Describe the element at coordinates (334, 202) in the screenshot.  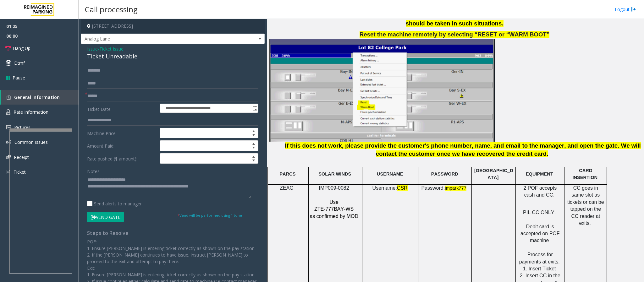
I see `span: Use` at that location.